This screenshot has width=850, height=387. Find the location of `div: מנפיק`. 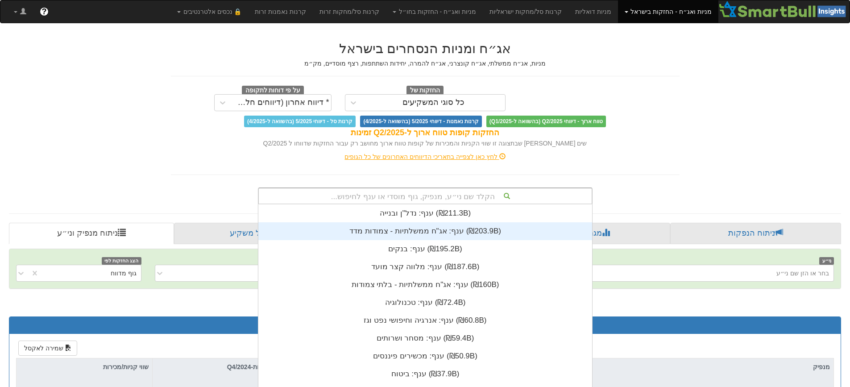

div: מנפיק is located at coordinates (629, 367).